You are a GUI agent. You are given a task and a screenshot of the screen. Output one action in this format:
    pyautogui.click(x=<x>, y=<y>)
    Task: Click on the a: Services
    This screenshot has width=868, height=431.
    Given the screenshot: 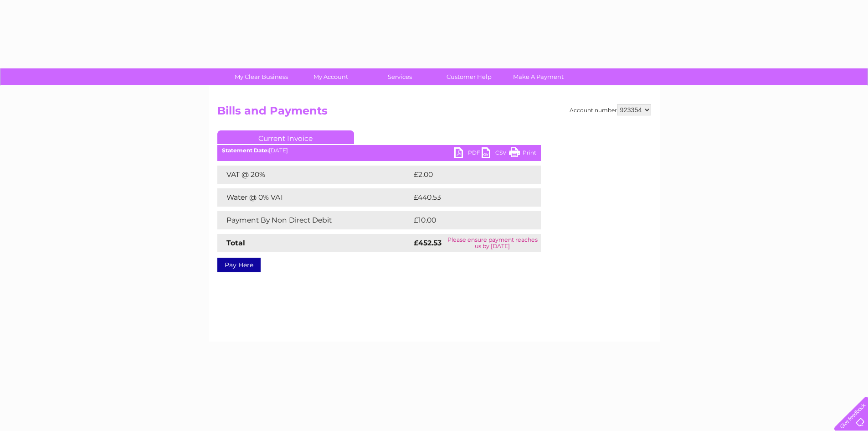 What is the action you would take?
    pyautogui.click(x=400, y=77)
    